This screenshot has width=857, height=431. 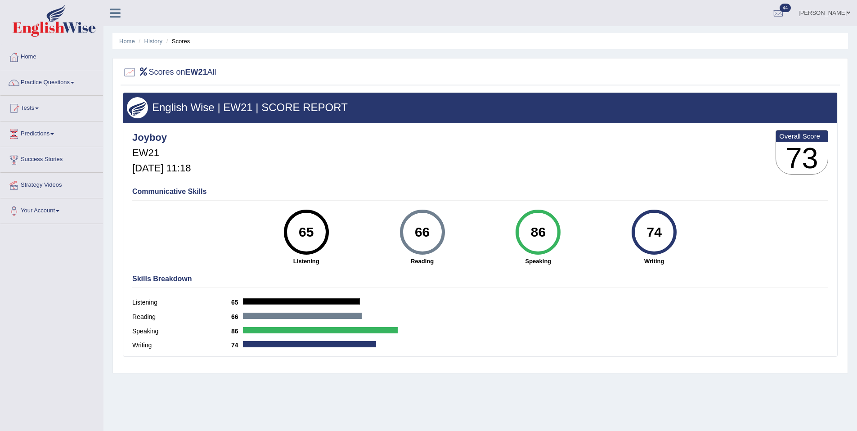 What do you see at coordinates (785, 8) in the screenshot?
I see `span: 44` at bounding box center [785, 8].